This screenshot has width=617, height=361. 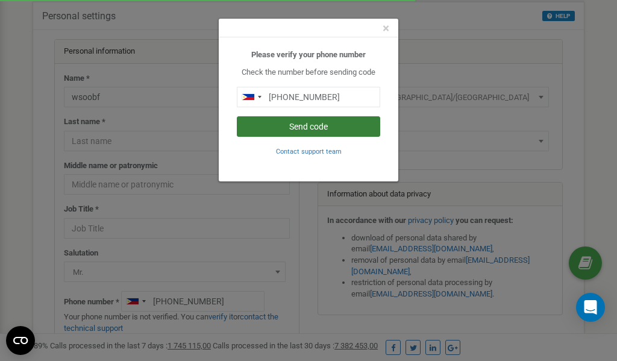 What do you see at coordinates (386, 28) in the screenshot?
I see `button: Close` at bounding box center [386, 28].